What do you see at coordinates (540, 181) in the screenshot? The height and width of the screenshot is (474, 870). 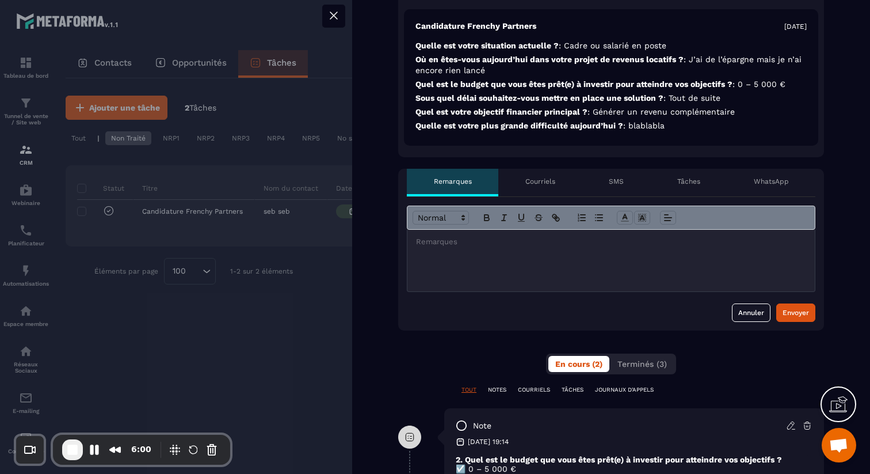 I see `p: Courriels` at bounding box center [540, 181].